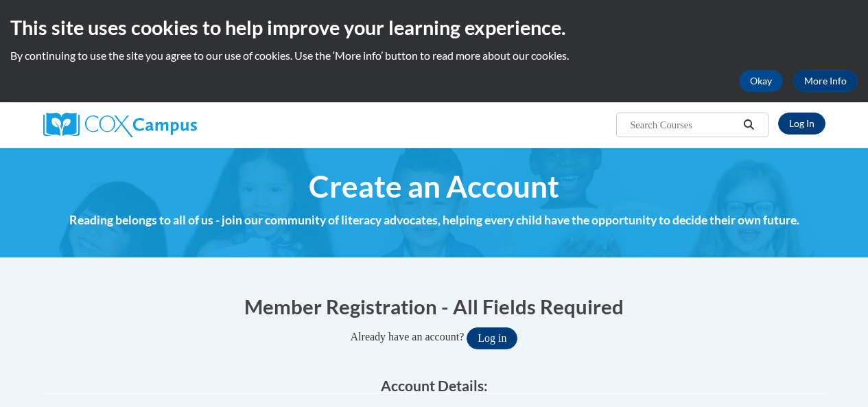 This screenshot has width=868, height=407. What do you see at coordinates (492, 338) in the screenshot?
I see `button: Log in` at bounding box center [492, 338].